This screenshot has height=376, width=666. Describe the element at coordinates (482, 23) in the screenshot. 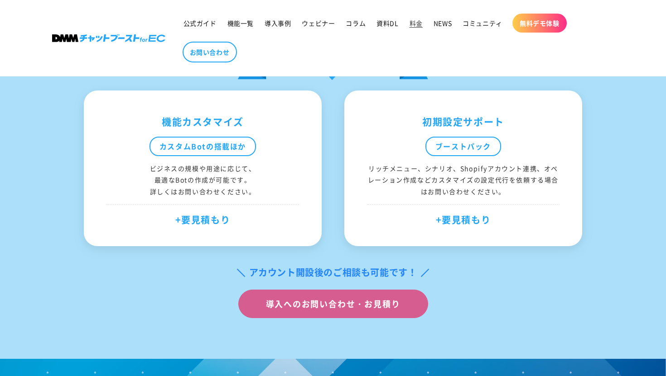

I see `a: コミュニティ` at that location.